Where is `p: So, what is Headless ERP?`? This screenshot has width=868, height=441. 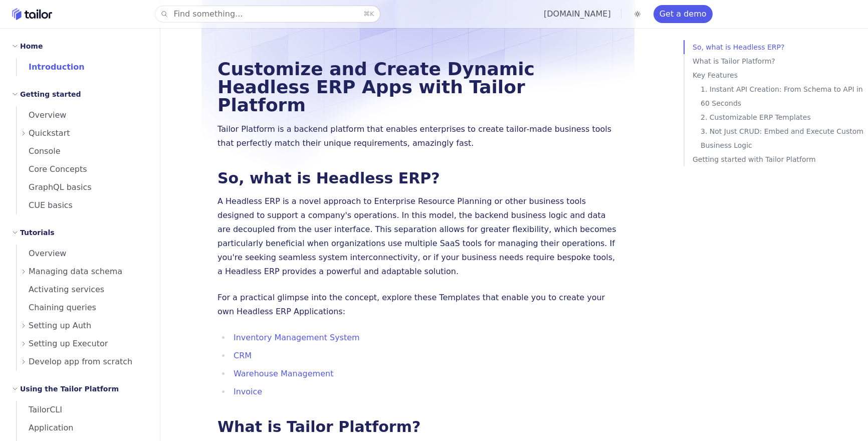
p: So, what is Headless ERP? is located at coordinates (778, 47).